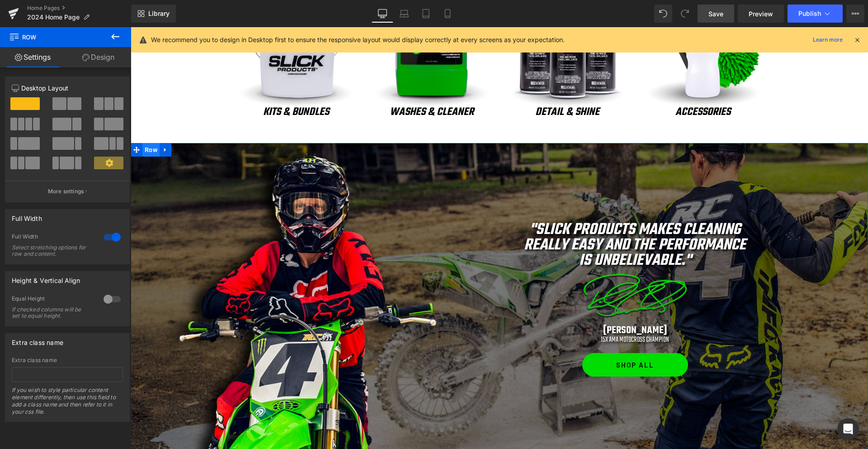 The image size is (868, 449). I want to click on span: Library, so click(159, 14).